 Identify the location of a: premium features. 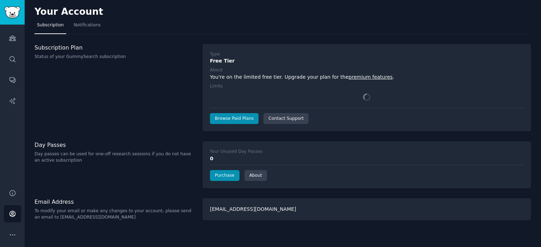
(370, 77).